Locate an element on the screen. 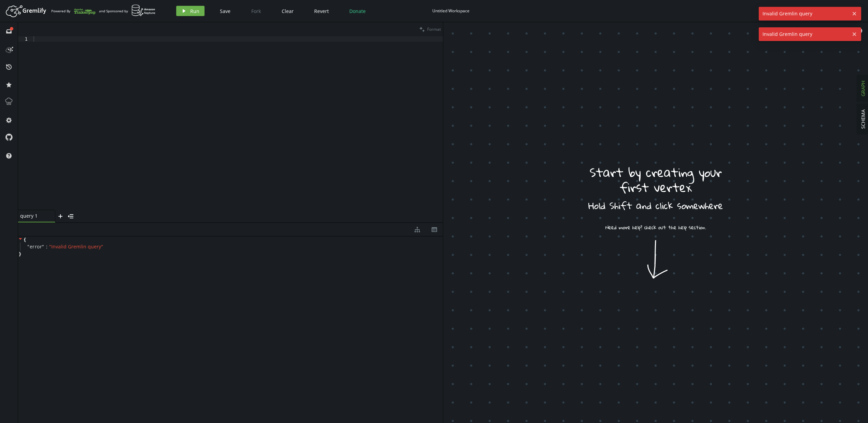  span: error is located at coordinates (36, 247).